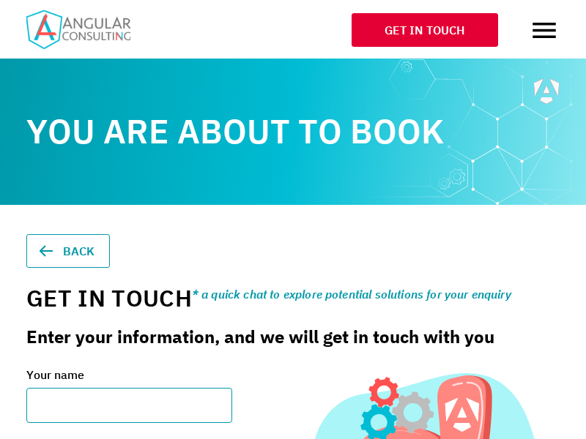 The height and width of the screenshot is (439, 586). What do you see at coordinates (78, 251) in the screenshot?
I see `span: Back` at bounding box center [78, 251].